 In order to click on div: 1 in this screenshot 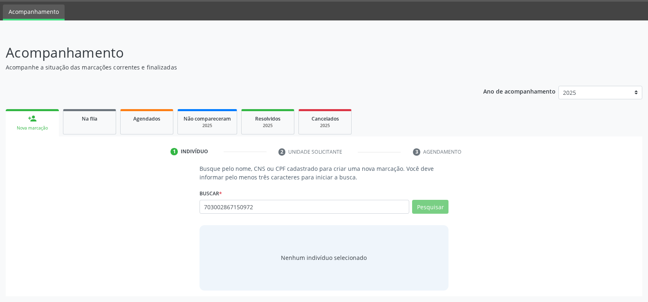, I will do `click(174, 152)`.